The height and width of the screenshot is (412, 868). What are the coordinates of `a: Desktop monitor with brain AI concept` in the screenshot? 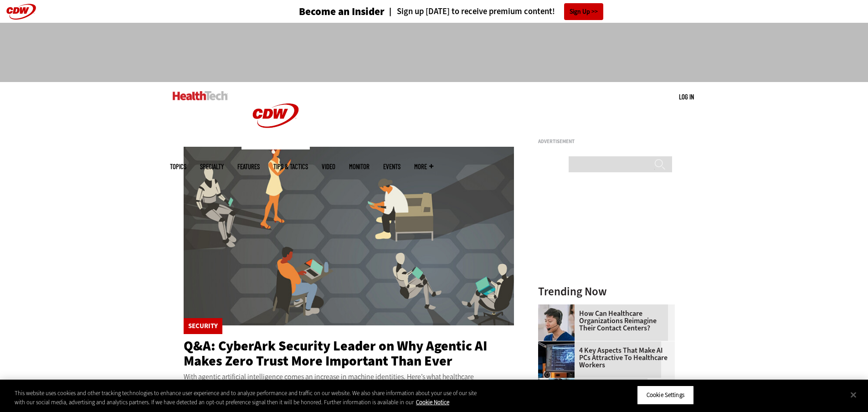 It's located at (558, 345).